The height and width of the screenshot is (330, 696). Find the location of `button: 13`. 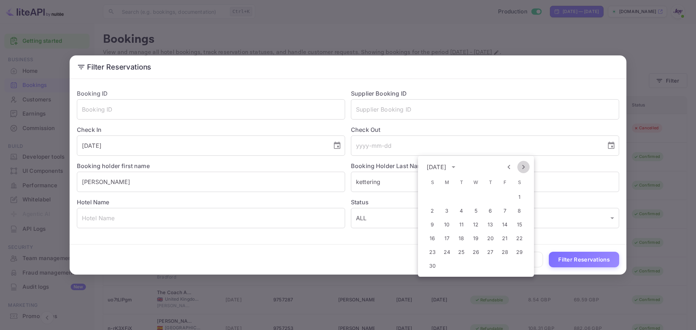

button: 13 is located at coordinates (490, 225).